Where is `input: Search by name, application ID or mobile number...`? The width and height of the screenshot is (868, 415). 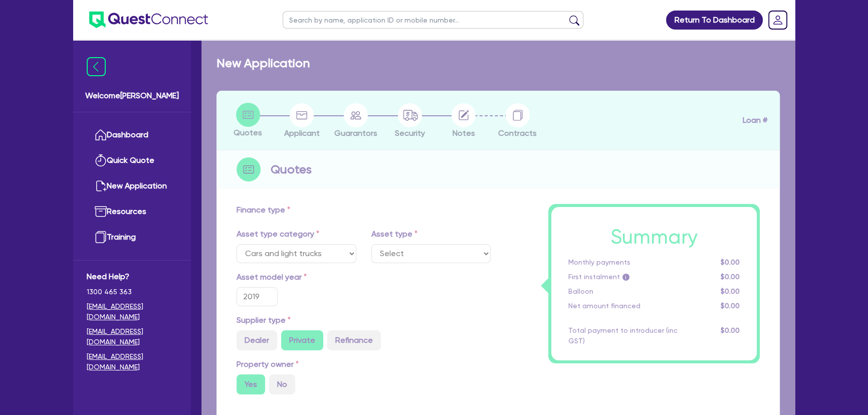 input: Search by name, application ID or mobile number... is located at coordinates (433, 20).